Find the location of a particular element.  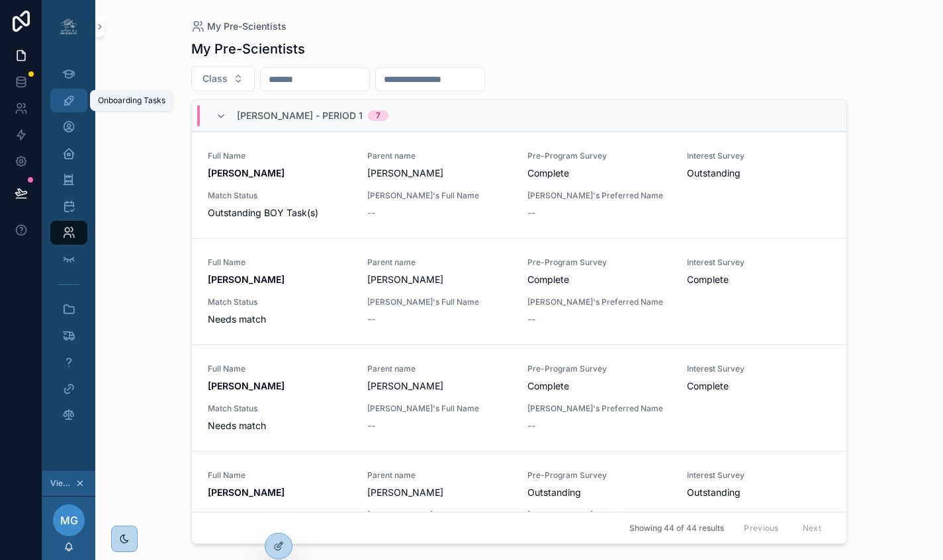

div: 7 is located at coordinates (378, 116).